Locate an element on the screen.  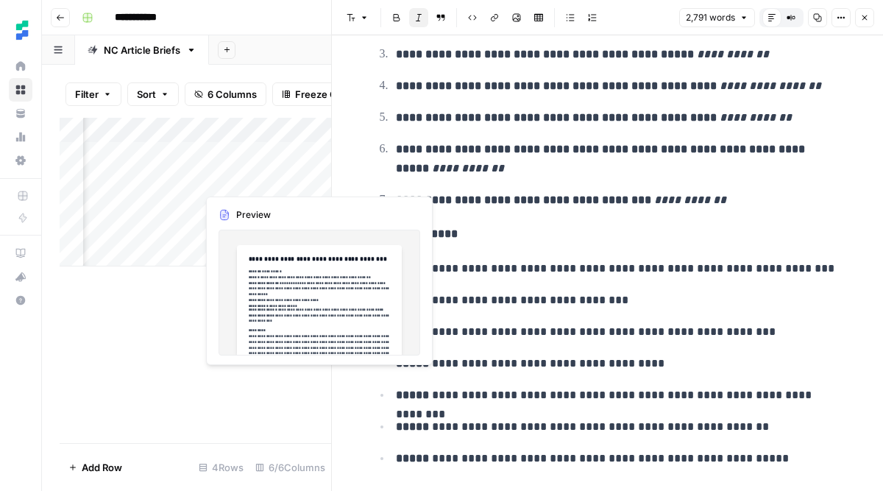
button: Add Row is located at coordinates (95, 467).